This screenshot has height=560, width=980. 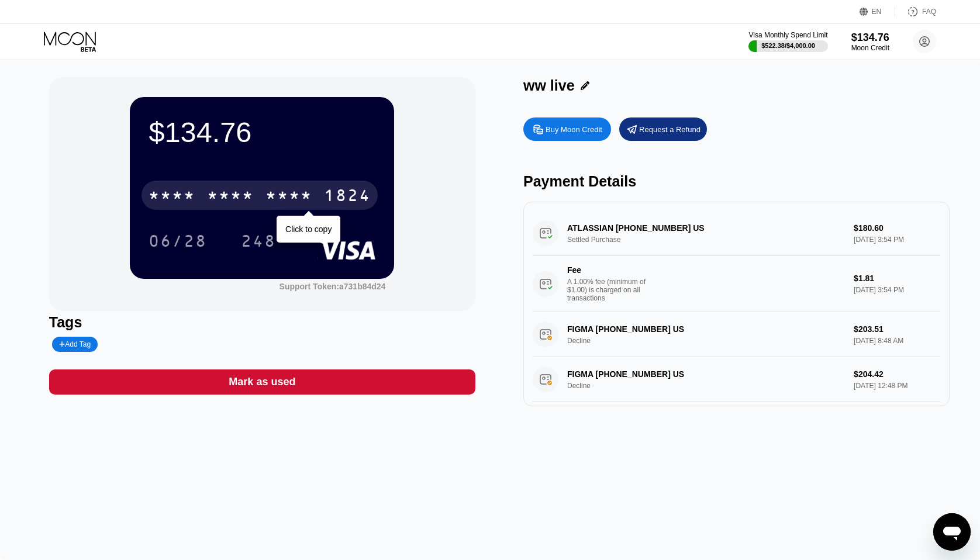 What do you see at coordinates (788, 42) in the screenshot?
I see `div: Visa Monthly Spend Limit$522.38/$4,000.00` at bounding box center [788, 42].